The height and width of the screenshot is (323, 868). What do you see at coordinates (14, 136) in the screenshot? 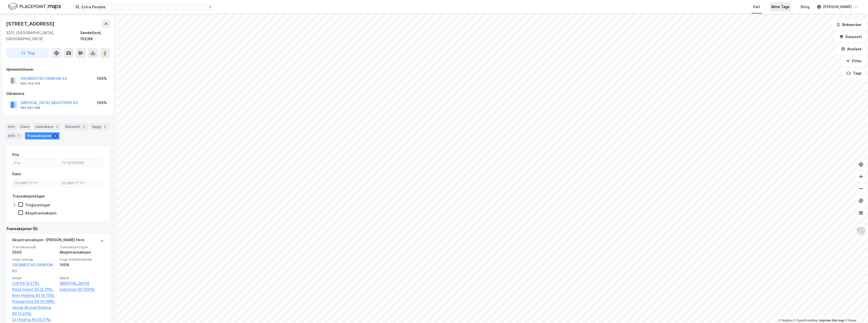
I see `div: ESG` at bounding box center [14, 136].